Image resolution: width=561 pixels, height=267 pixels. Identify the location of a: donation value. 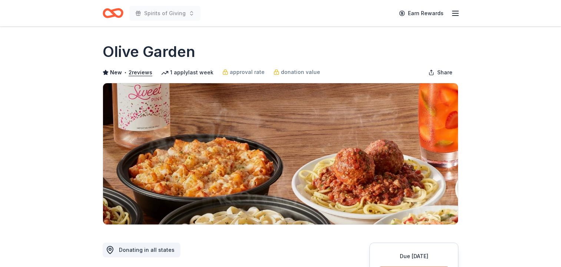
(297, 72).